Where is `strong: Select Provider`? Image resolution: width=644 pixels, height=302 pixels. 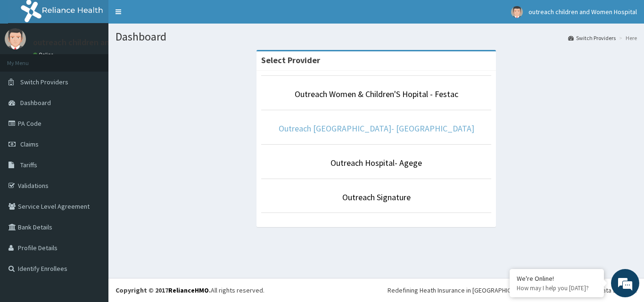 strong: Select Provider is located at coordinates (291, 60).